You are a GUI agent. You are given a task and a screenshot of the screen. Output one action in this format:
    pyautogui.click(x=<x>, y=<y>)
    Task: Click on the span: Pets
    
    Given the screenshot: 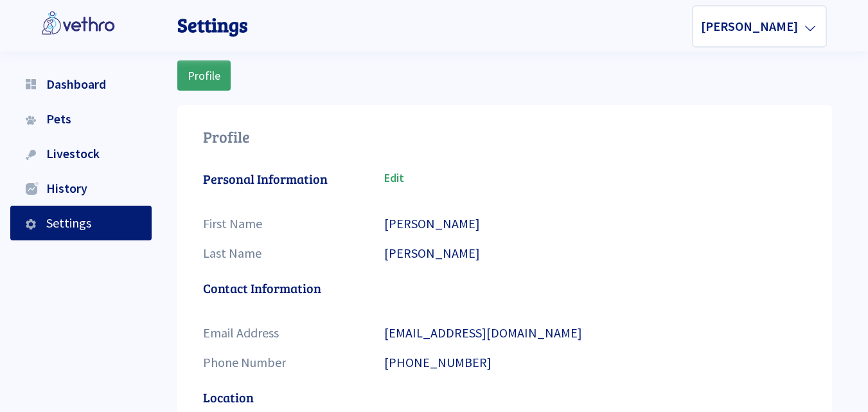 What is the action you would take?
    pyautogui.click(x=54, y=118)
    